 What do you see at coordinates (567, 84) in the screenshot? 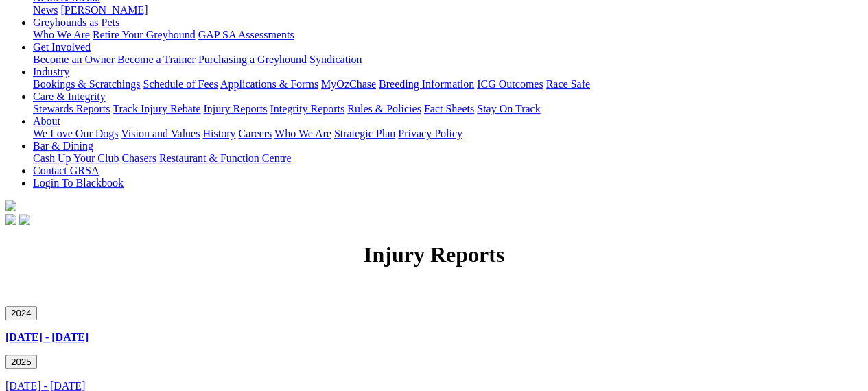
I see `a: Race Safe` at bounding box center [567, 84].